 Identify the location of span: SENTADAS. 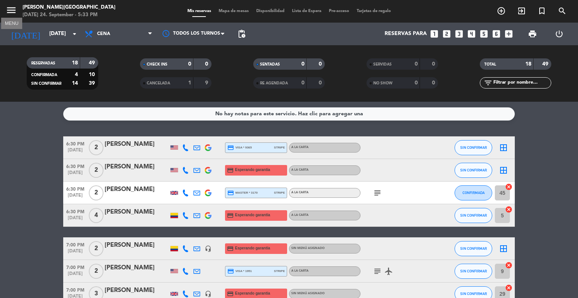
(270, 64).